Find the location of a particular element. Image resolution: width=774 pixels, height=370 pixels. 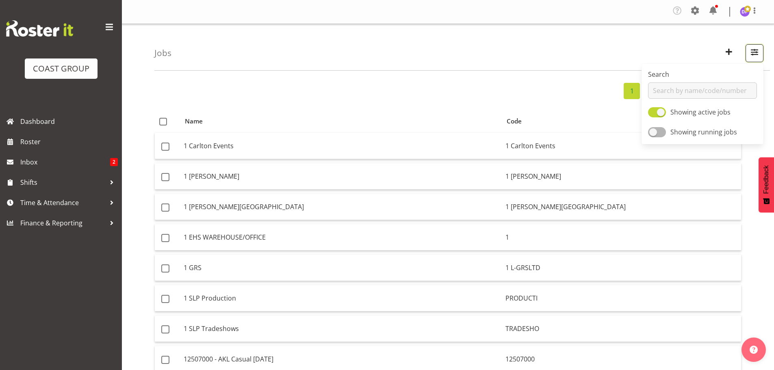

h4: Jobs is located at coordinates (163, 53).